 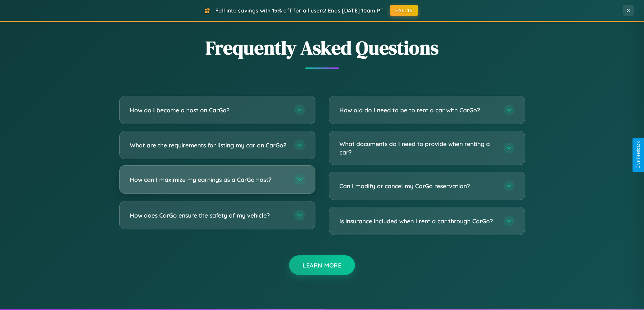 I want to click on h2: Frequently Asked Questions, so click(x=322, y=48).